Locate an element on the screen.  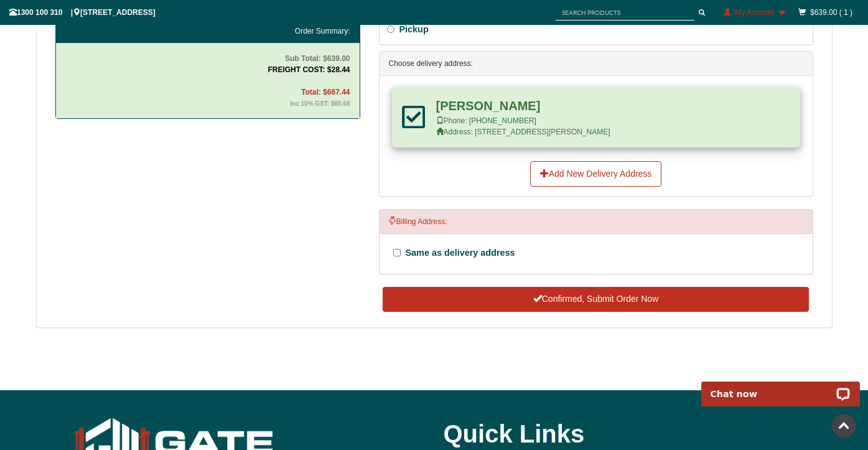
input: Same as delivery address is located at coordinates (397, 253).